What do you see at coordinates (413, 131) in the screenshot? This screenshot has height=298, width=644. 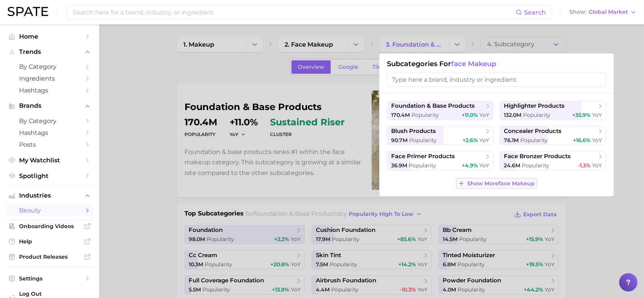 I see `span: blush products` at bounding box center [413, 131].